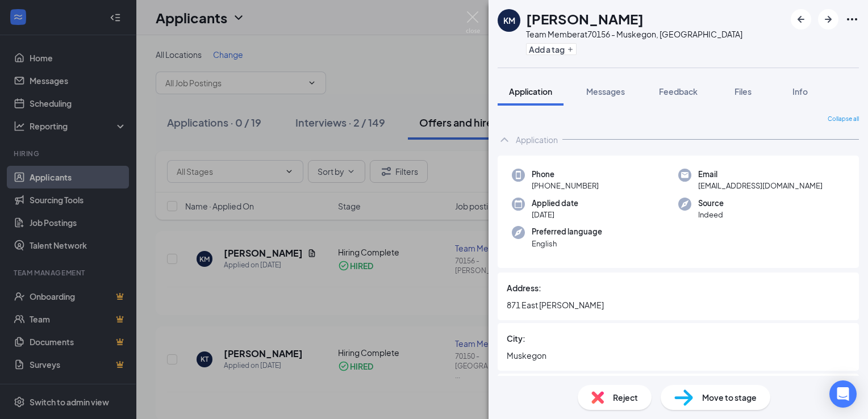 Image resolution: width=868 pixels, height=419 pixels. I want to click on span: Feedback, so click(678, 91).